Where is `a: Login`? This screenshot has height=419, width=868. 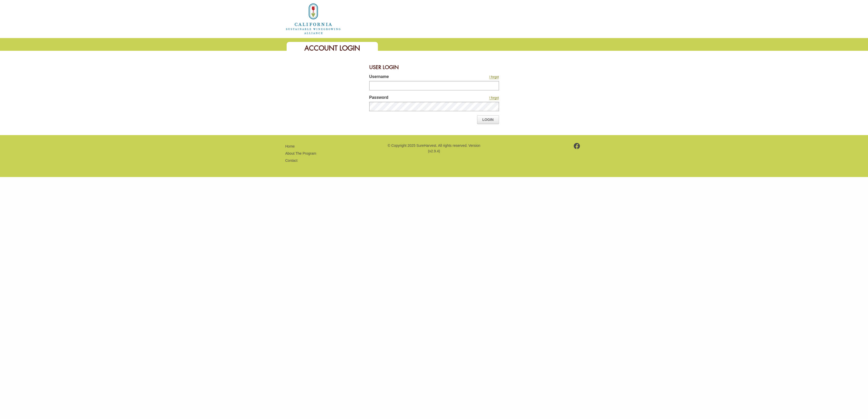
a: Login is located at coordinates (488, 119).